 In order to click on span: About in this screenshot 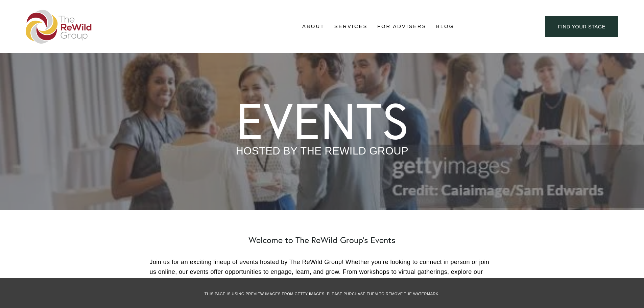, I will do `click(314, 26)`.